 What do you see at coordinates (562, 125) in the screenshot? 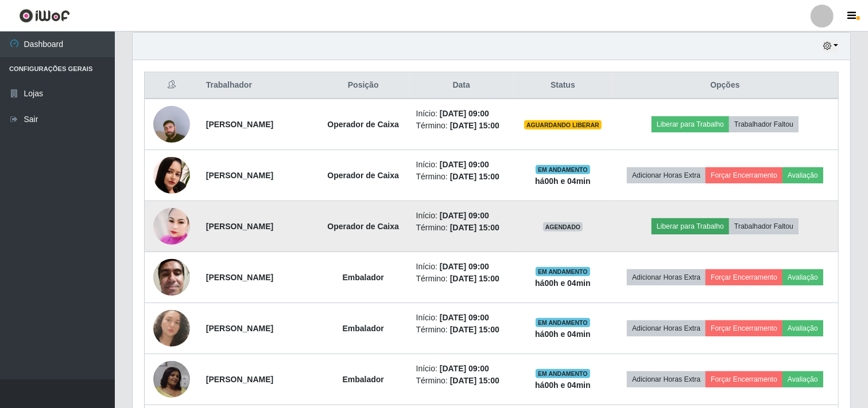
I see `span: AGUARDANDO LIBERAR` at bounding box center [562, 125].